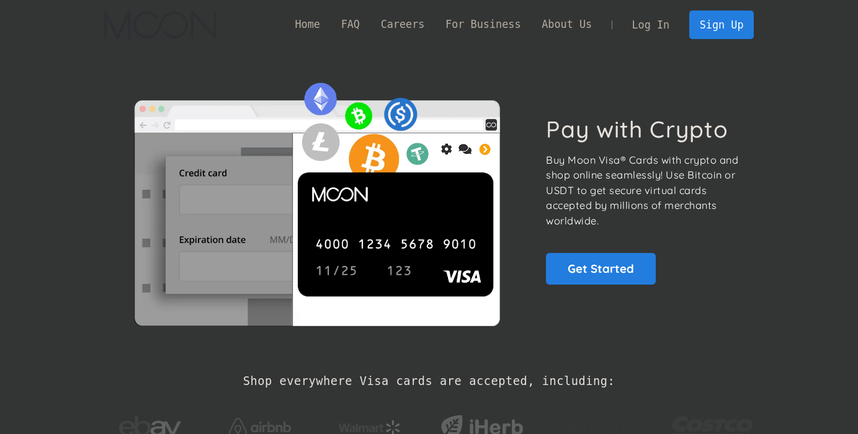  Describe the element at coordinates (402, 24) in the screenshot. I see `a: Careers` at that location.